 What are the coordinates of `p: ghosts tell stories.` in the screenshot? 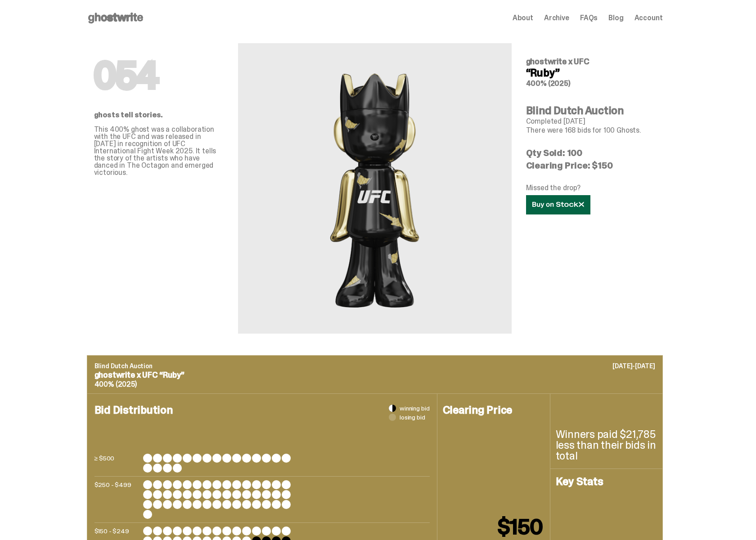 It's located at (159, 115).